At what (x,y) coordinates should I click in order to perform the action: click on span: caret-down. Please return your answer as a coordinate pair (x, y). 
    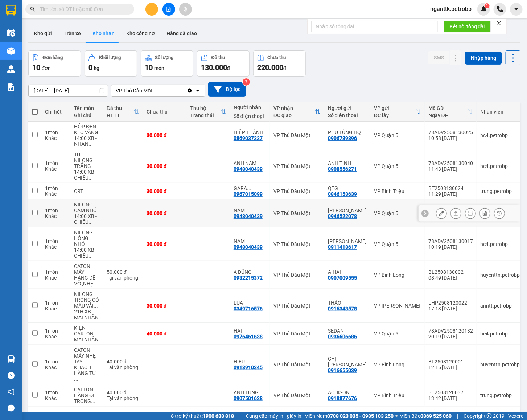
    Looking at the image, I should click on (516, 9).